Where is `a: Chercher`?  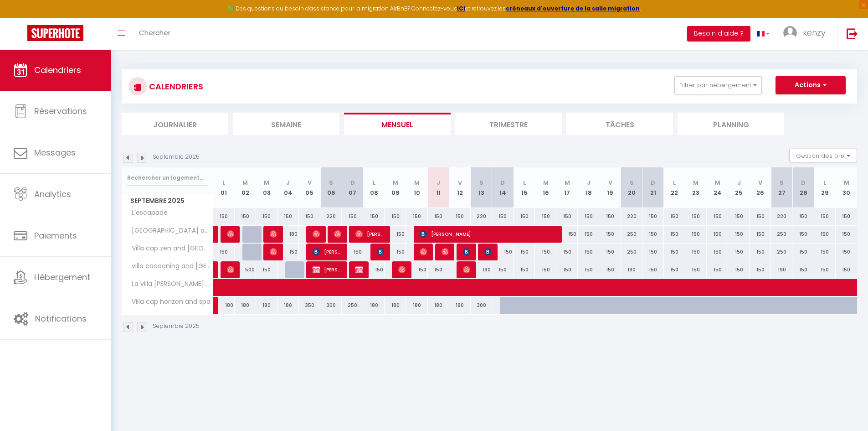 a: Chercher is located at coordinates (154, 34).